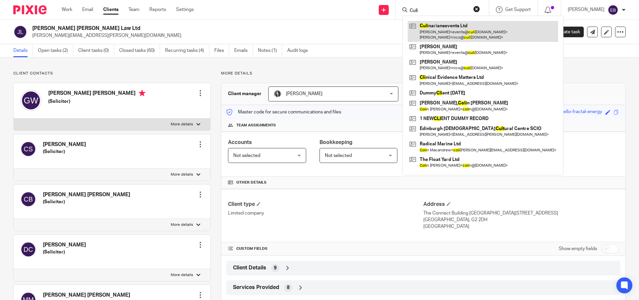  What do you see at coordinates (275, 268) in the screenshot?
I see `span: 9` at bounding box center [275, 268].